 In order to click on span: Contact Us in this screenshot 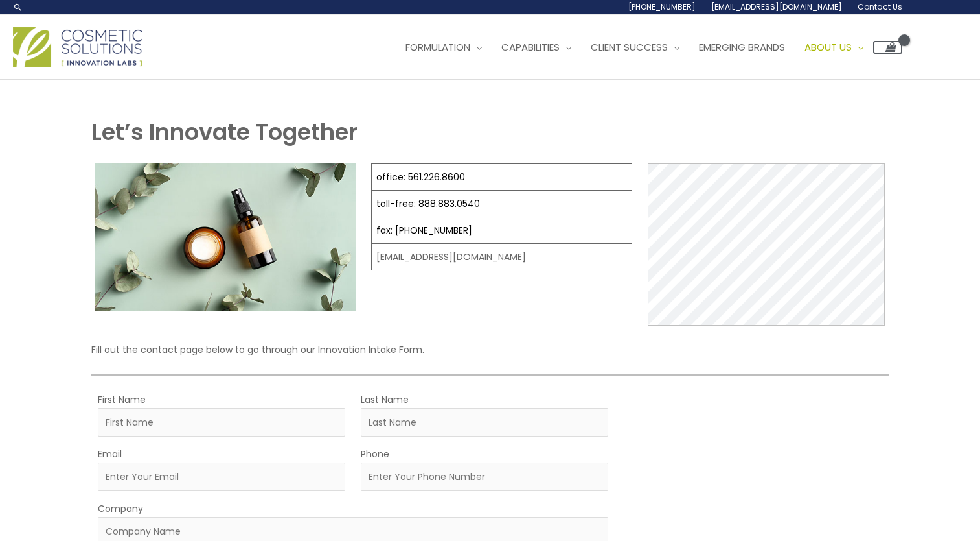, I will do `click(880, 7)`.